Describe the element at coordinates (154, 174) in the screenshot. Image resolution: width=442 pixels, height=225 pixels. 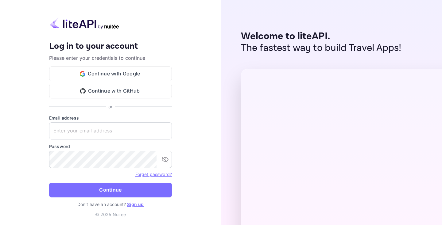
I see `a: Forget password?` at that location.